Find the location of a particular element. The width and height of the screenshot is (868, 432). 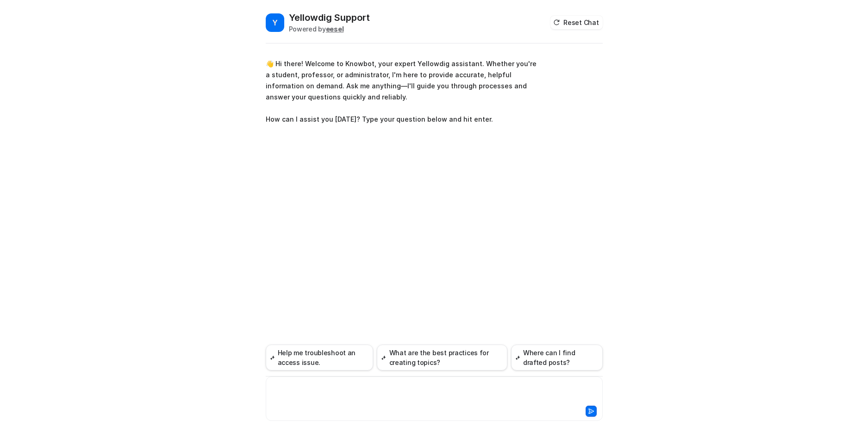

button: Where can I find drafted posts? is located at coordinates (557, 357).